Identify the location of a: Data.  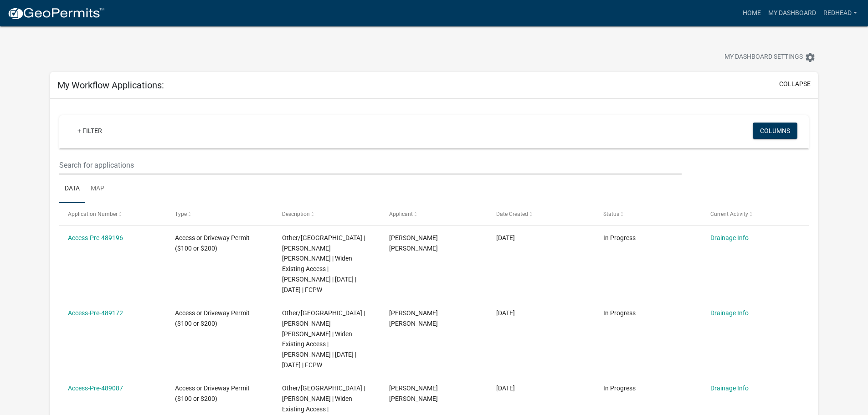
(72, 189).